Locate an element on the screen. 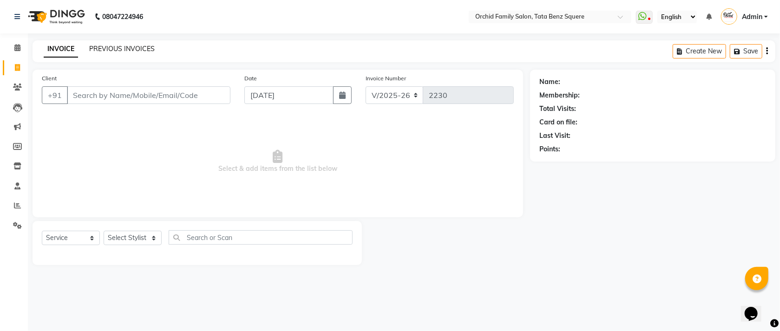  div: Last Visit: is located at coordinates (555, 136).